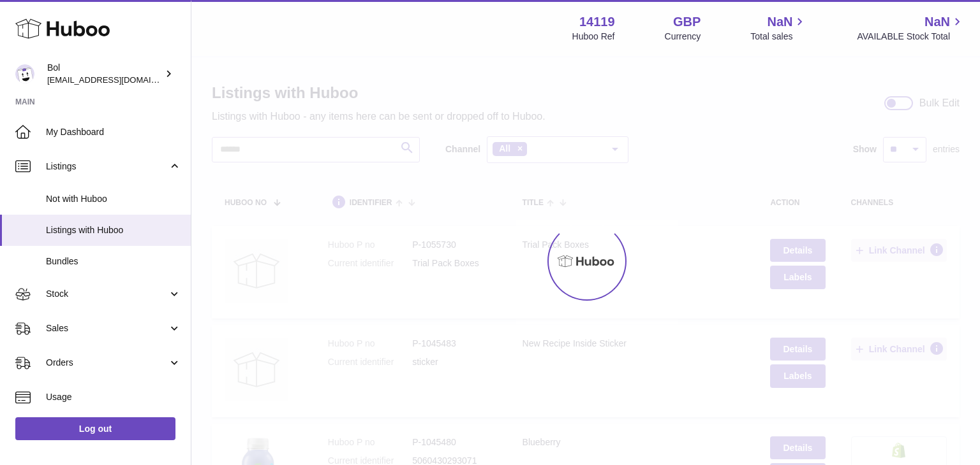  I want to click on div: Currency, so click(683, 37).